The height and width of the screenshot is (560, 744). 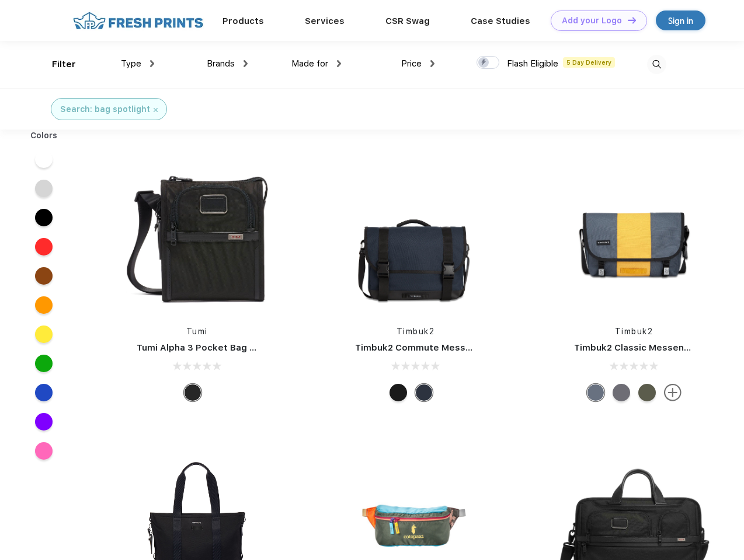 I want to click on span: Price, so click(x=411, y=64).